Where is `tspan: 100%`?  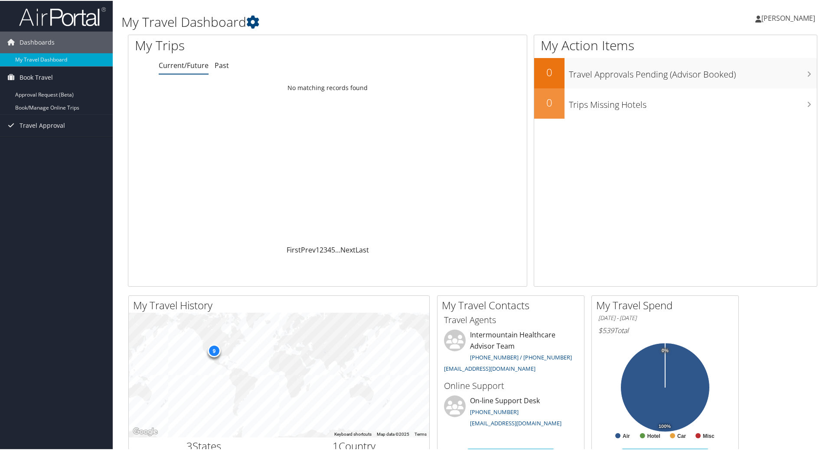 tspan: 100% is located at coordinates (664, 426).